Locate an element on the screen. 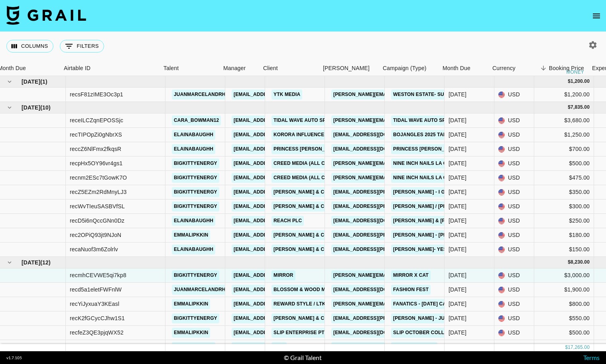 The width and height of the screenshot is (606, 364). div: $800.00 is located at coordinates (564, 305).